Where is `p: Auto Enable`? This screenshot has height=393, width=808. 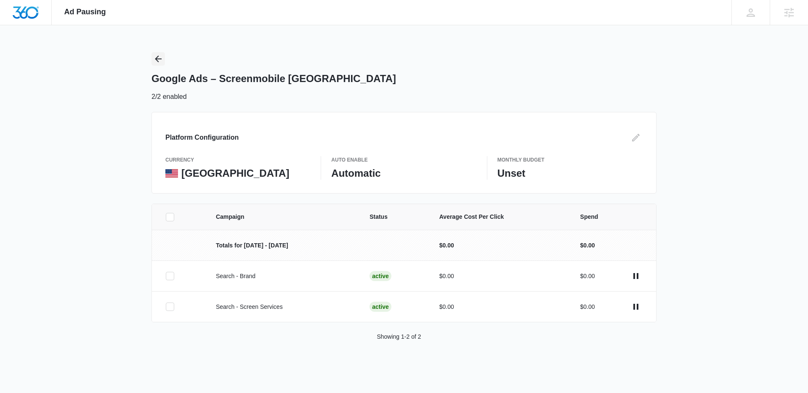
p: Auto Enable is located at coordinates (403, 160).